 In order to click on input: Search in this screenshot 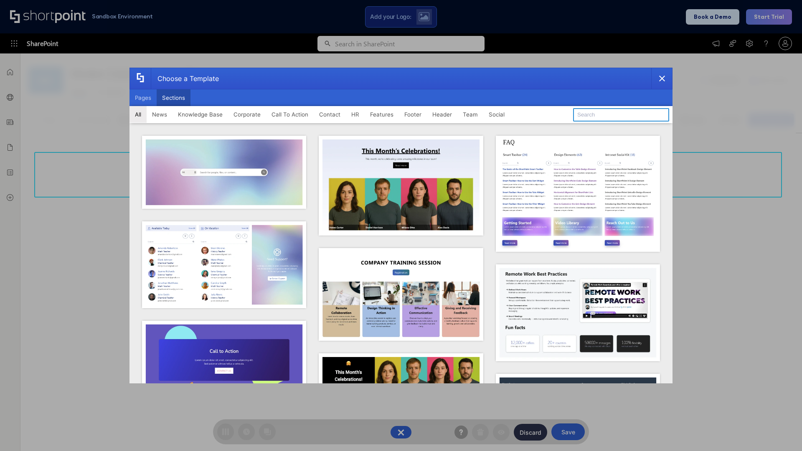, I will do `click(621, 115)`.